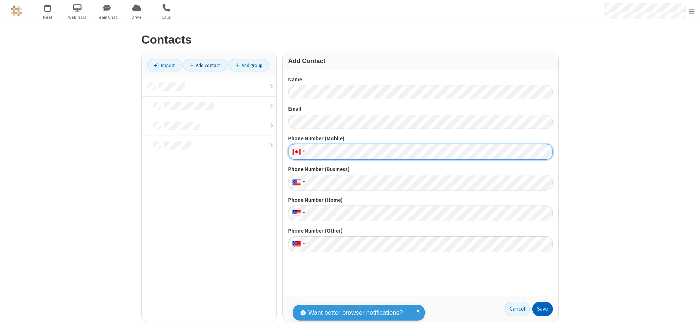  Describe the element at coordinates (350, 40) in the screenshot. I see `h2: Contacts` at that location.